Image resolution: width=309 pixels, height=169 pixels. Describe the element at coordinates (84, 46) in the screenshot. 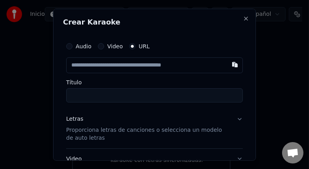

I see `label: Audio` at that location.